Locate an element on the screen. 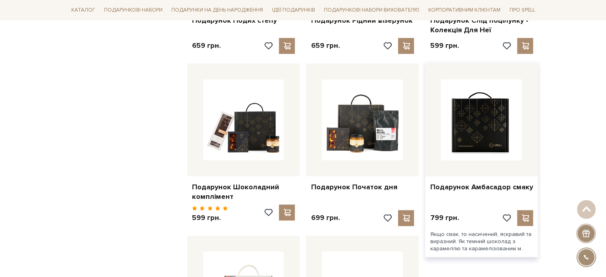  p: 699 грн. is located at coordinates (325, 218).